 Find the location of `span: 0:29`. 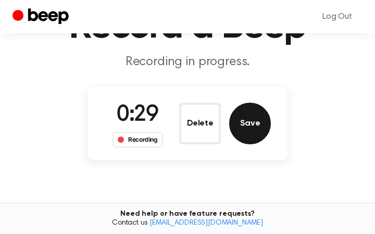

span: 0:29 is located at coordinates (137, 115).